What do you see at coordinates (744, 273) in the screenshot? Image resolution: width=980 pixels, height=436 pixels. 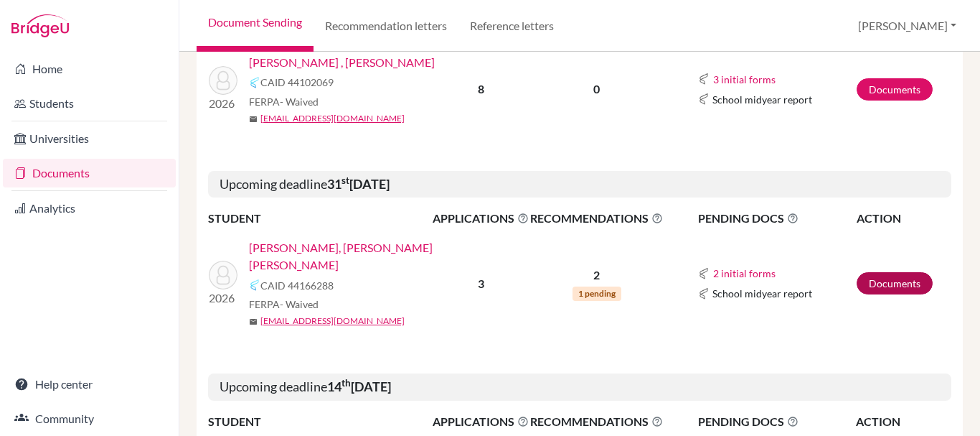 I see `button: 2 initial forms` at bounding box center [744, 273].